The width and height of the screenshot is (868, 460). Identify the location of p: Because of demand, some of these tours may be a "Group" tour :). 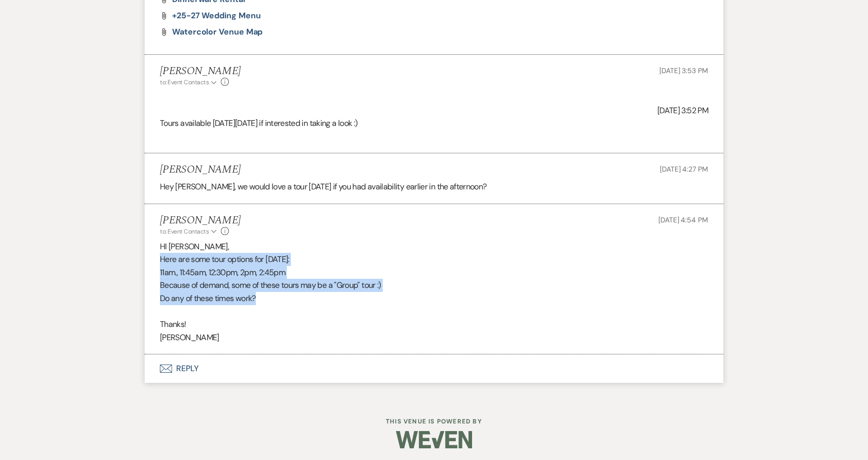
(434, 285).